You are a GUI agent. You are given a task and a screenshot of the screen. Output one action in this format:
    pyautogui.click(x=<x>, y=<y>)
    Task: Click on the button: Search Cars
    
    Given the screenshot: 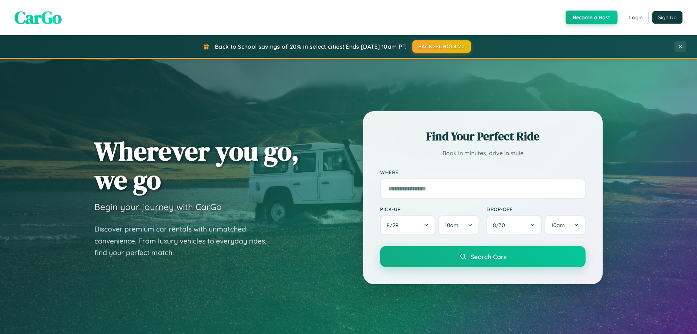 What is the action you would take?
    pyautogui.click(x=483, y=256)
    